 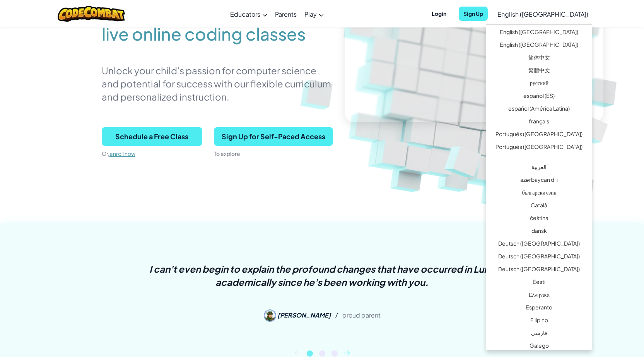 What do you see at coordinates (538, 168) in the screenshot?
I see `a: العربية` at bounding box center [538, 168].